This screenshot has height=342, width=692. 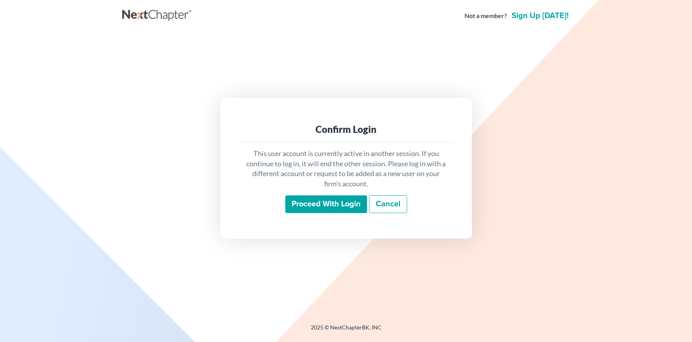 What do you see at coordinates (346, 169) in the screenshot?
I see `p: This user account is currently active in another session. If you continue to log in, it will end ...` at bounding box center [346, 169].